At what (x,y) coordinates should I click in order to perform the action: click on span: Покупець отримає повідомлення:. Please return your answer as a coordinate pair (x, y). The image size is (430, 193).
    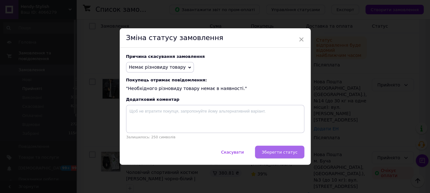
    Looking at the image, I should click on (215, 80).